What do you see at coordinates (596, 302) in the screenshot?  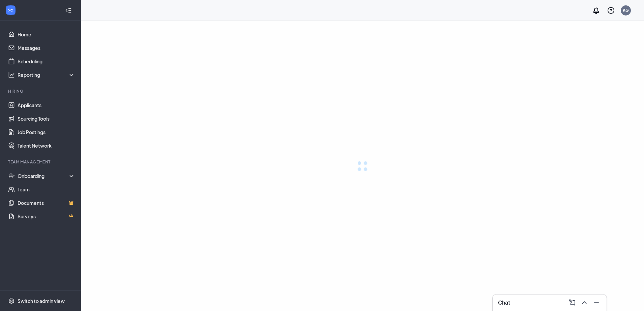 I see `svg: Minimize` at bounding box center [596, 302].